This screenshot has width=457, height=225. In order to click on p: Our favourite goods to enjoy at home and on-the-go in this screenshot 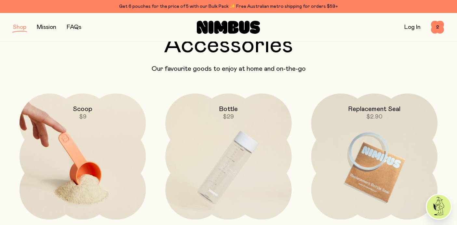, I will do `click(228, 69)`.